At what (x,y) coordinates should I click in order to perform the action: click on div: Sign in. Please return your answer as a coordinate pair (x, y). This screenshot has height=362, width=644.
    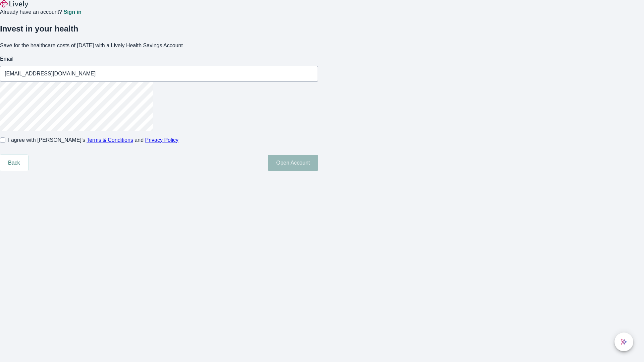
    Looking at the image, I should click on (72, 12).